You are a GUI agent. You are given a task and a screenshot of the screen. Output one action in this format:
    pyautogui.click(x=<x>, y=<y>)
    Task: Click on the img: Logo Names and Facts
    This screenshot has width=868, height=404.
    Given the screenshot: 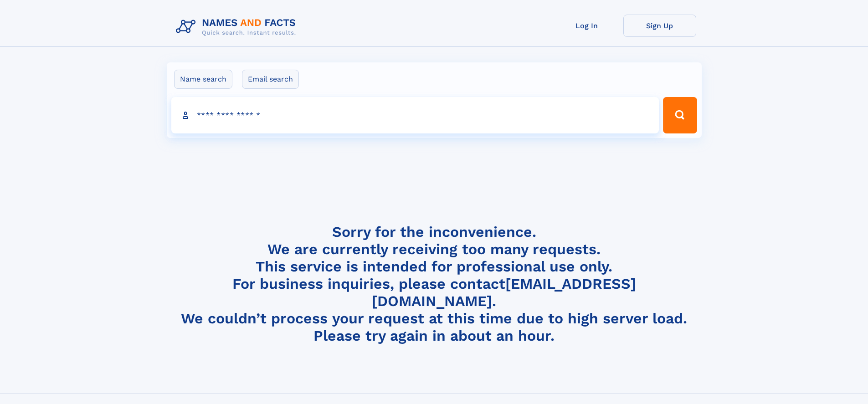 What is the action you would take?
    pyautogui.click(x=238, y=27)
    